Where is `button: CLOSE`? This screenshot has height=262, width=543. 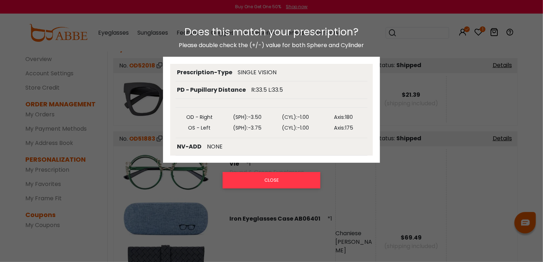 button: CLOSE is located at coordinates (271, 180).